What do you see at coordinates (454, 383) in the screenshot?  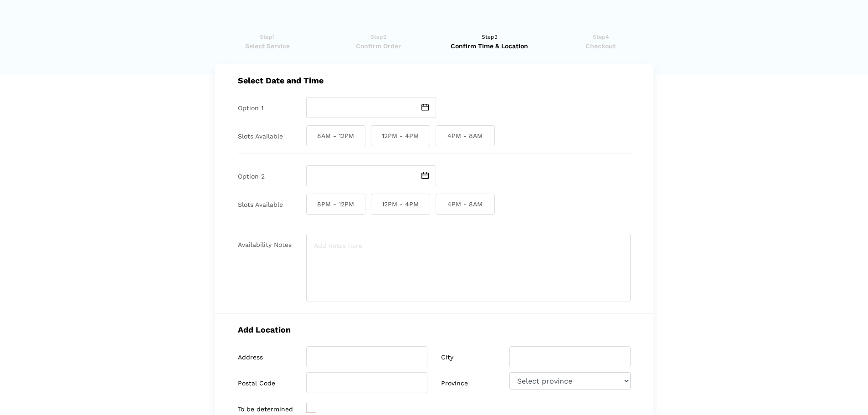 I see `label: Province` at bounding box center [454, 383].